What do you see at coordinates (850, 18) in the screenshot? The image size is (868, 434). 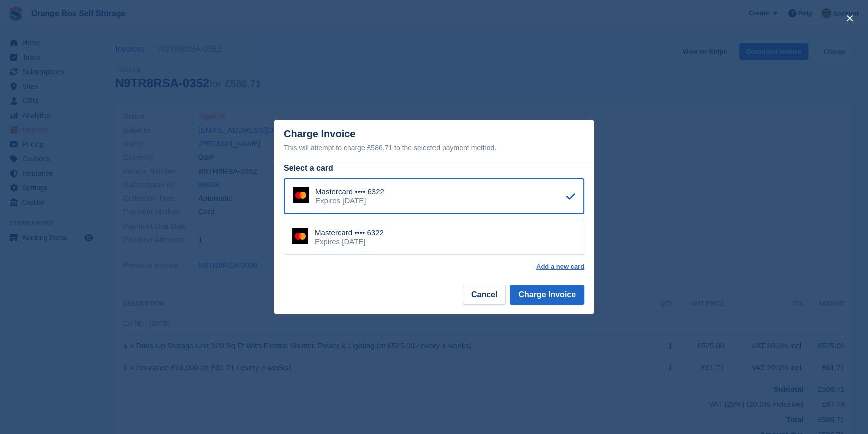 I see `button: close` at bounding box center [850, 18].